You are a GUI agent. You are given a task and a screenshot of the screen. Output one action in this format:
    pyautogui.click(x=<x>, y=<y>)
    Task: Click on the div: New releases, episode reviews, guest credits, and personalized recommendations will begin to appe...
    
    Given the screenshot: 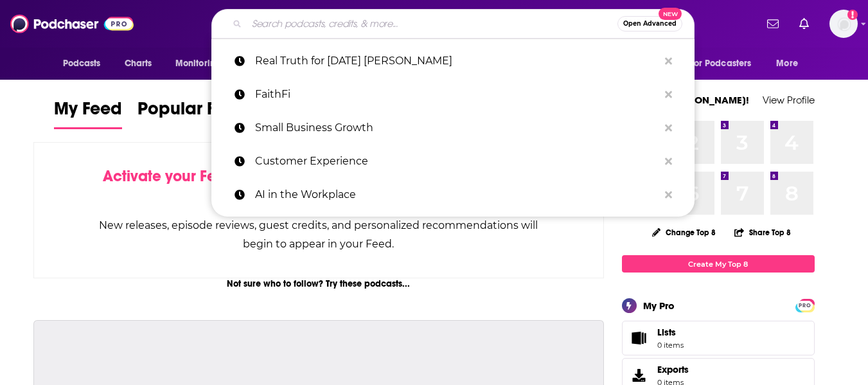 What is the action you would take?
    pyautogui.click(x=318, y=235)
    